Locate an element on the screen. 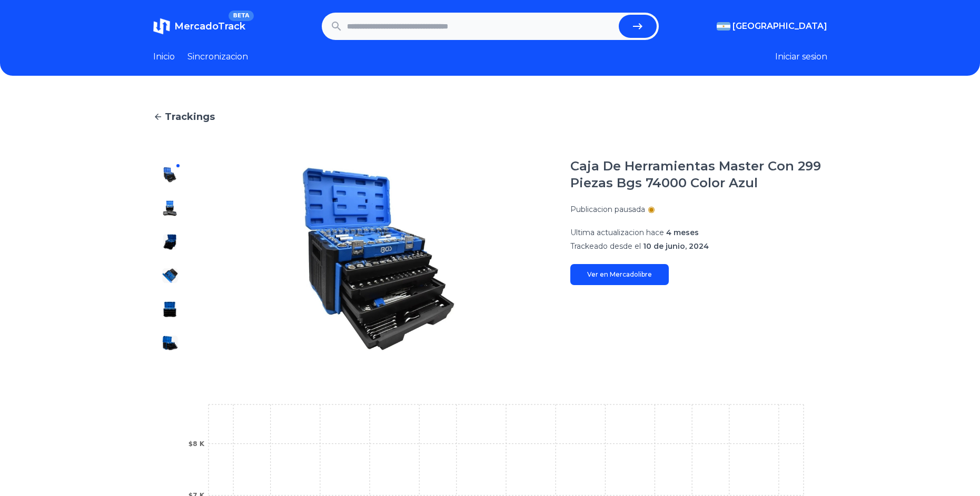  span: Ultima actualizacion hace is located at coordinates (617, 232).